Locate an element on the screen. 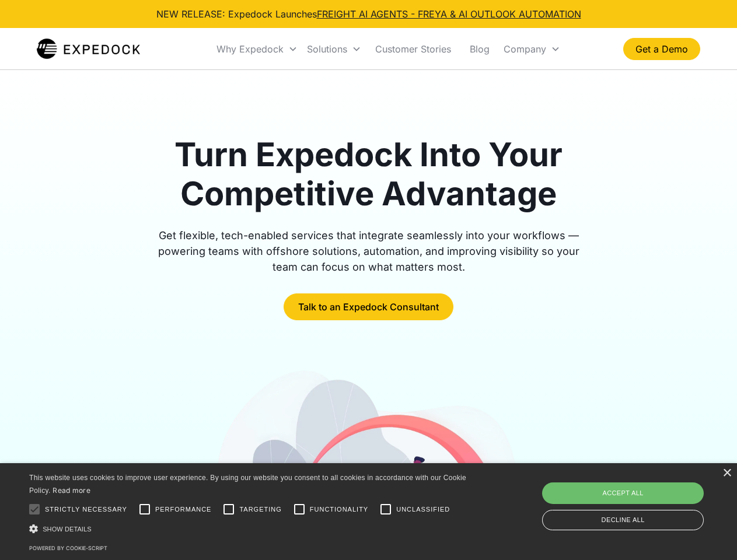 The width and height of the screenshot is (737, 560). a: FREIGHT AI AGENTS - FREYA & AI OUTLOOK AUTOMATION is located at coordinates (449, 14).